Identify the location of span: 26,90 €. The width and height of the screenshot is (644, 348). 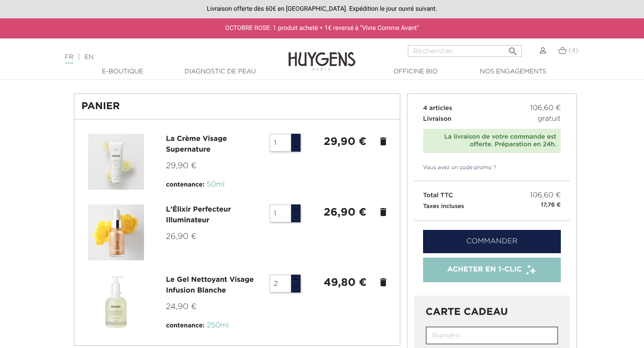
(181, 236).